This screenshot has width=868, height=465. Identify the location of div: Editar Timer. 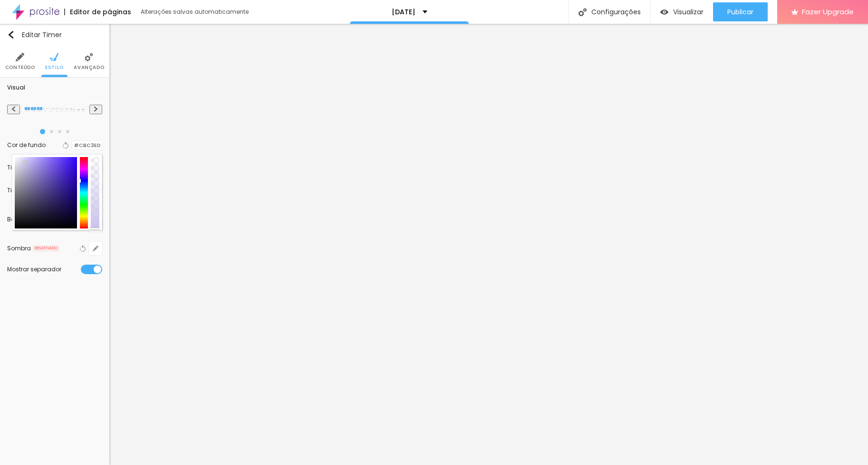
(34, 34).